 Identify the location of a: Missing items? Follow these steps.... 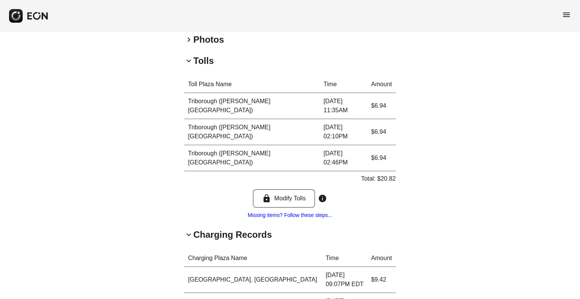
(290, 215).